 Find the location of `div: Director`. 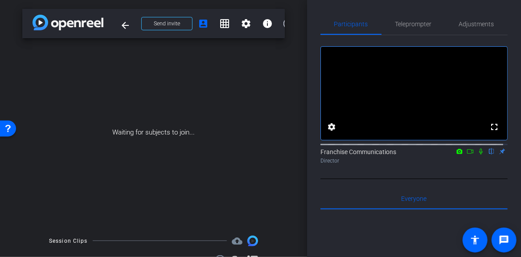

div: Director is located at coordinates (414, 161).